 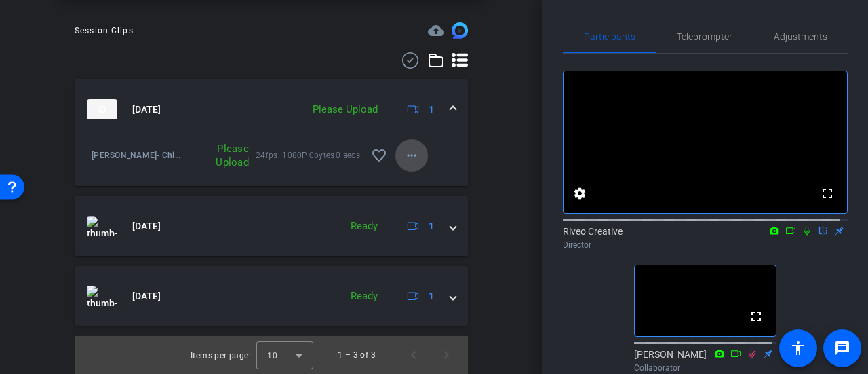 What do you see at coordinates (447, 354) in the screenshot?
I see `button: Next page` at bounding box center [447, 354].